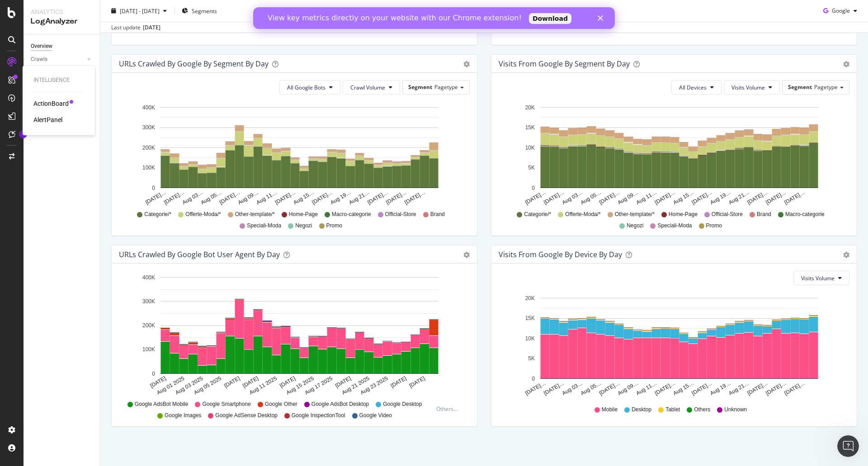 This screenshot has width=868, height=466. I want to click on span: Segment, so click(420, 87).